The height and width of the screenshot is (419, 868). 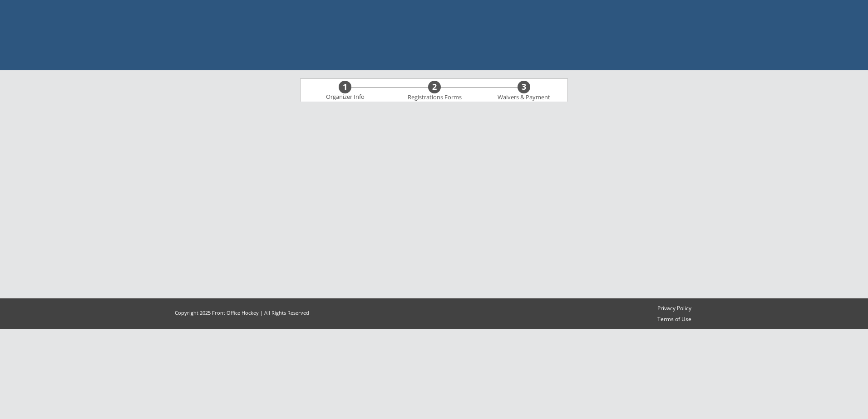 I want to click on div: Privacy Policy, so click(x=674, y=309).